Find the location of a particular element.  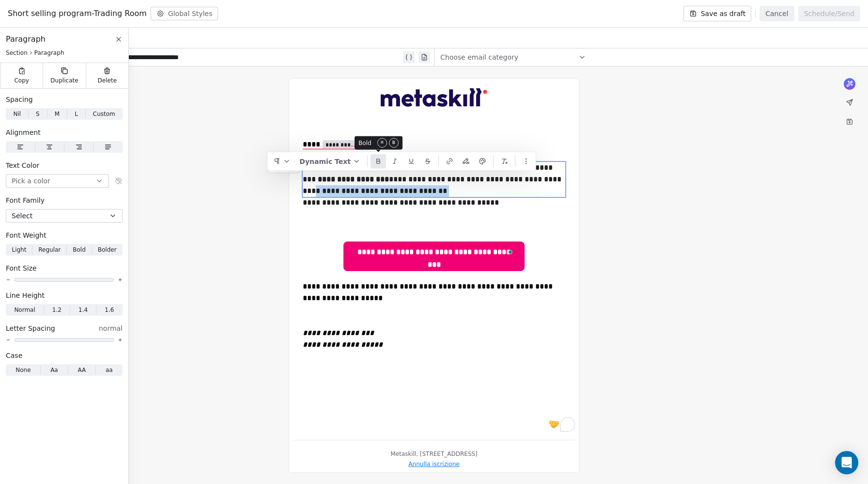

button: Schedule/Send is located at coordinates (829, 14).